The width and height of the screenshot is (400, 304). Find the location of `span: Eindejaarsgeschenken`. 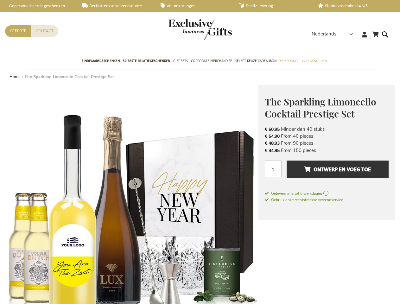

span: Eindejaarsgeschenken is located at coordinates (101, 61).